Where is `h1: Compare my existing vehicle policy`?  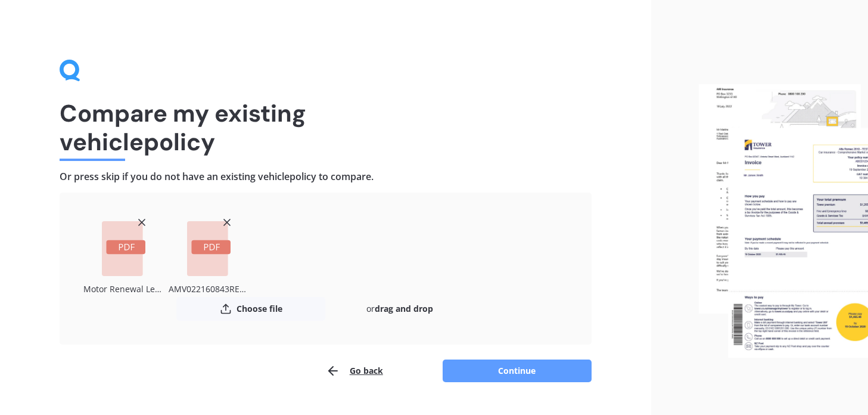 h1: Compare my existing vehicle policy is located at coordinates (325, 127).